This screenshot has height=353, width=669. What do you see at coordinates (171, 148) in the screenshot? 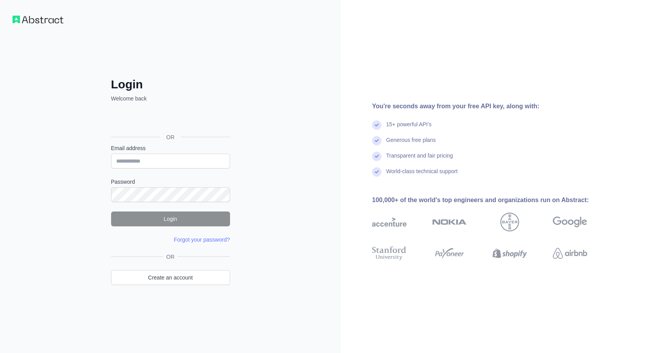
I see `label: Email address` at bounding box center [171, 148].